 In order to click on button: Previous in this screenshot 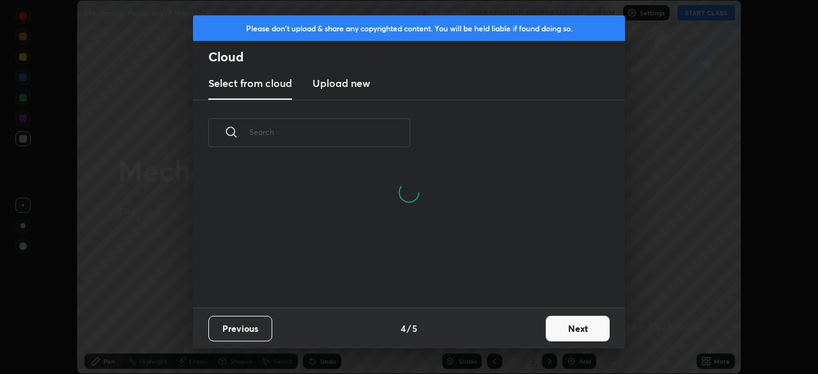, I will do `click(240, 328)`.